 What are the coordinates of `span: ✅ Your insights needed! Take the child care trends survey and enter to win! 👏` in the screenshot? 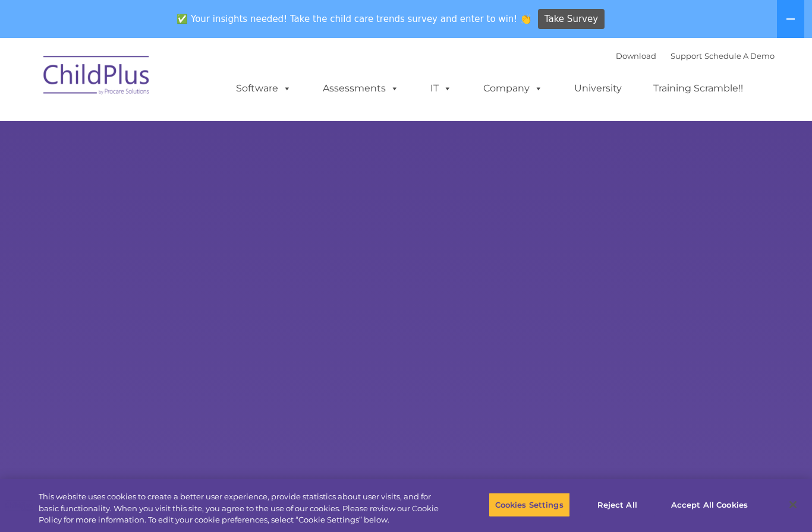 It's located at (354, 19).